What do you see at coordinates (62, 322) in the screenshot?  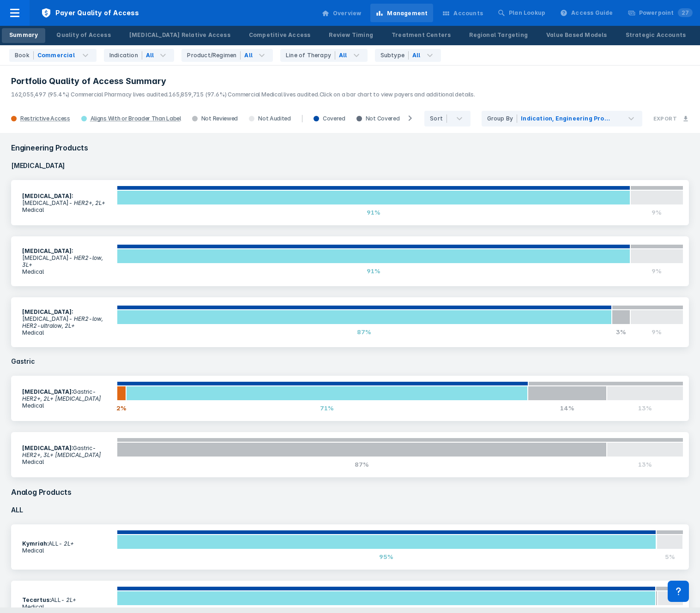 I see `i: - HER2-low, HER2-ultralow, 2L+` at bounding box center [62, 322].